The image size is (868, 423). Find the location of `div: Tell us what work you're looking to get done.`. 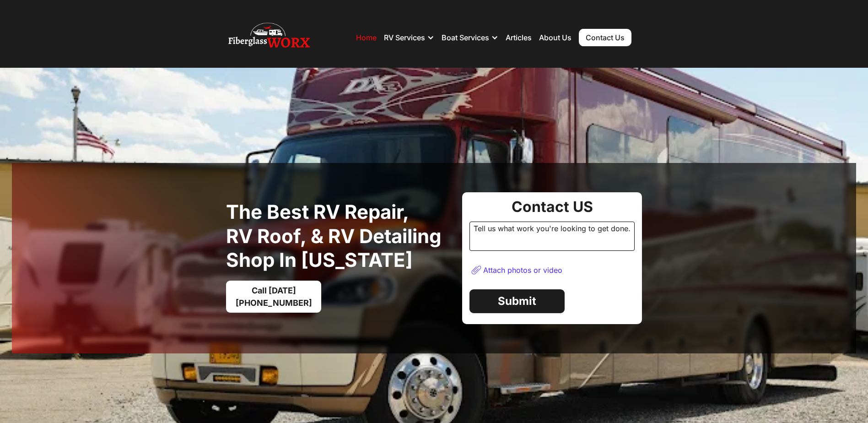

div: Tell us what work you're looking to get done. is located at coordinates (552, 236).